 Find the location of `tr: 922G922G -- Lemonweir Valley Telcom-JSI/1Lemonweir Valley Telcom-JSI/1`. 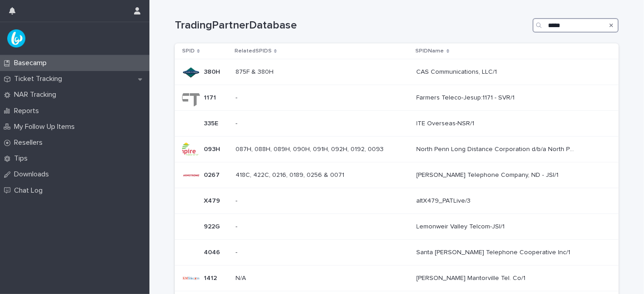

tr: 922G922G -- Lemonweir Valley Telcom-JSI/1Lemonweir Valley Telcom-JSI/1 is located at coordinates (397, 226).